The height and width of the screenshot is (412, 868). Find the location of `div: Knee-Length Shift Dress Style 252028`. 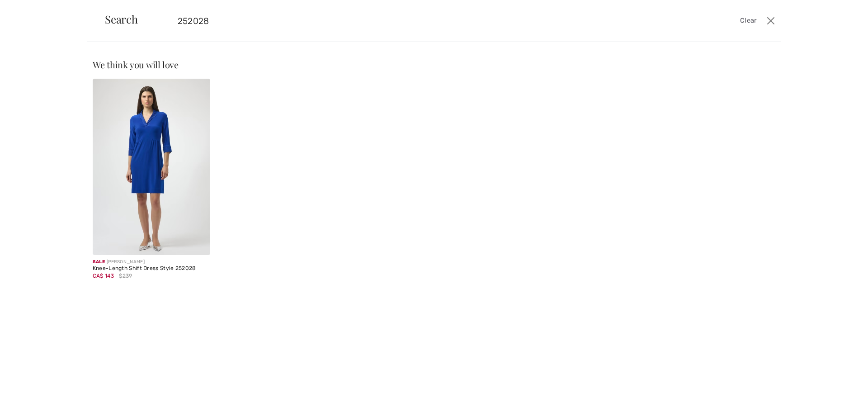

div: Knee-Length Shift Dress Style 252028 is located at coordinates (151, 268).